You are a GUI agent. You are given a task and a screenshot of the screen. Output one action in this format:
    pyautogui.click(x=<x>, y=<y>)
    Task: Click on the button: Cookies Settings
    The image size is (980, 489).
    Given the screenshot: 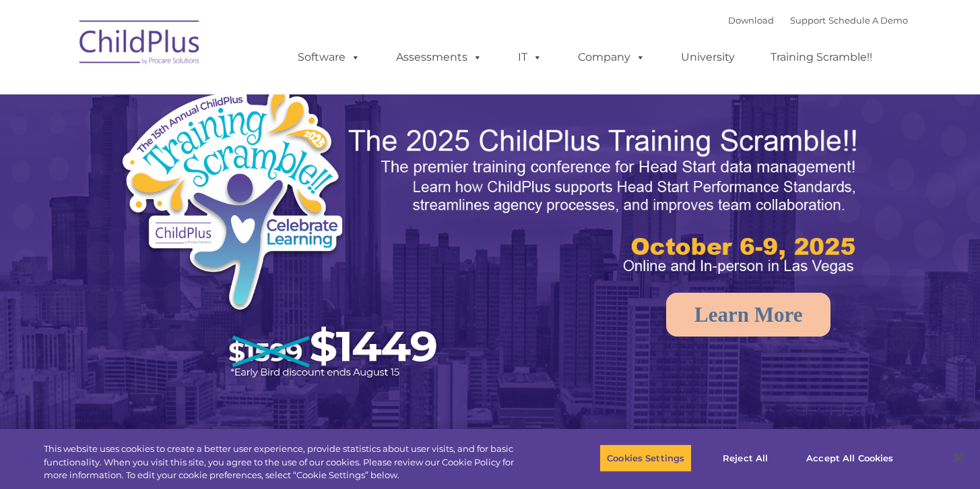 What is the action you would take?
    pyautogui.click(x=645, y=458)
    